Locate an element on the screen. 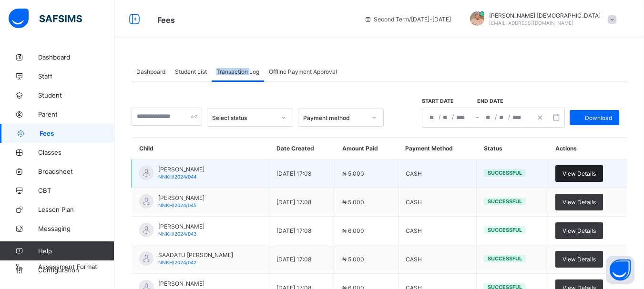 The height and width of the screenshot is (289, 644). span: Student List is located at coordinates (191, 71).